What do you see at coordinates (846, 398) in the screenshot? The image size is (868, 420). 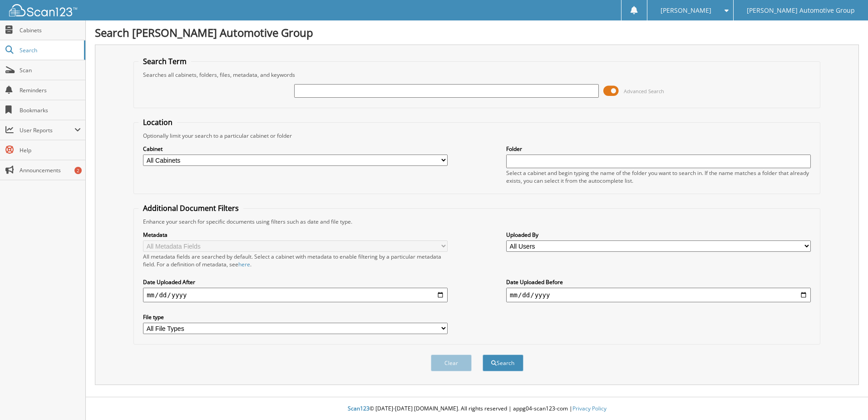 I see `div: Chat Widget` at bounding box center [846, 398].